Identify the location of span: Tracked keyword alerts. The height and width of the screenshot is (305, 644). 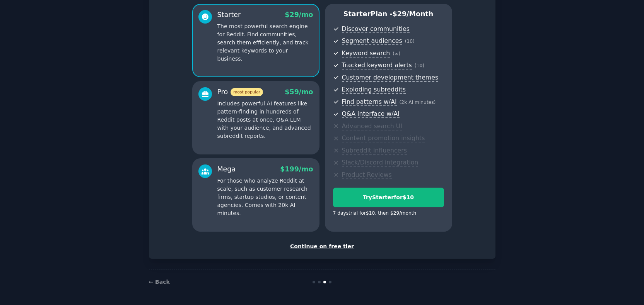
(377, 65).